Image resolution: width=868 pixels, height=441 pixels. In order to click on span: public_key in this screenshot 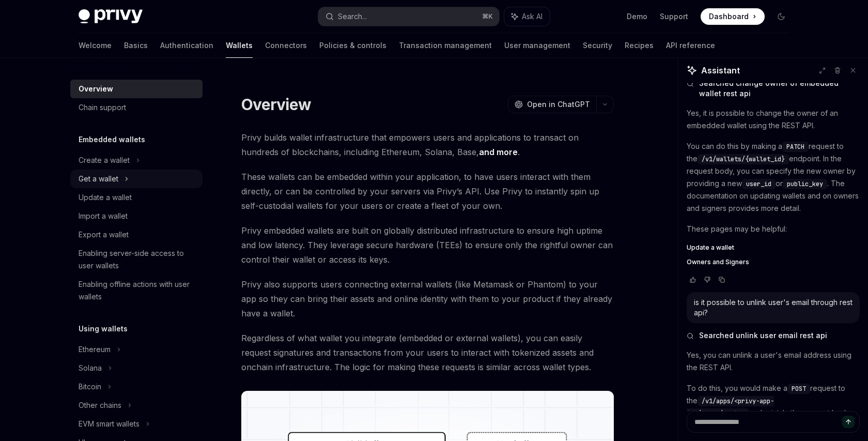, I will do `click(805, 184)`.